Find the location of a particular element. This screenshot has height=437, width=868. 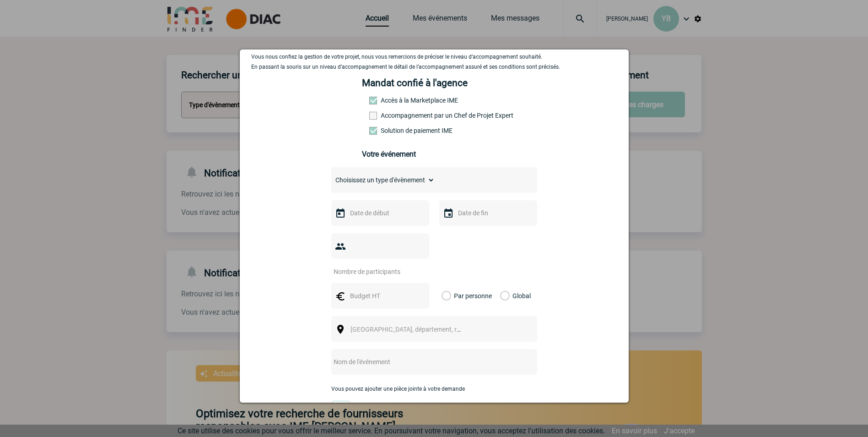

label: Prestation payante is located at coordinates (389, 116).